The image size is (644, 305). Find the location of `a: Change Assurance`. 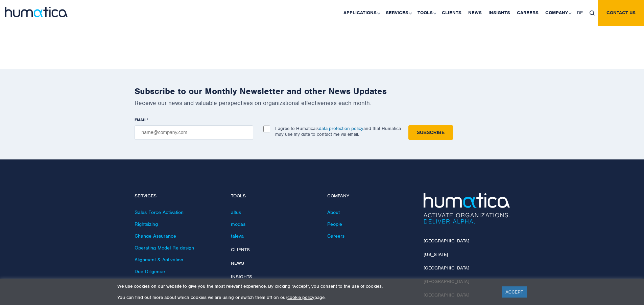

a: Change Assurance is located at coordinates (155, 236).